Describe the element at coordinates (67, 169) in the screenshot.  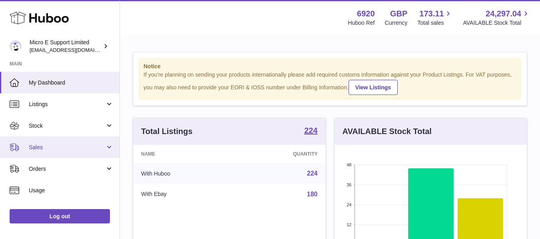
I see `span: Orders` at that location.